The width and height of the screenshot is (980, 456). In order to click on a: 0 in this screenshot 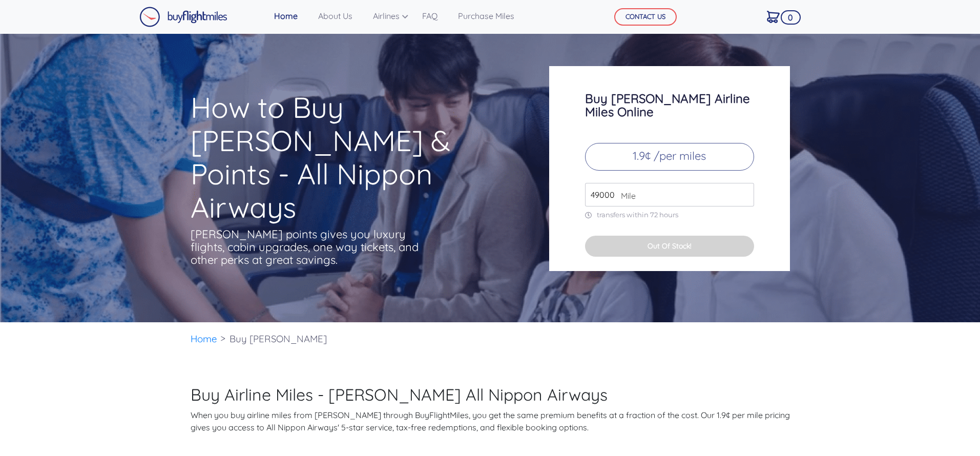, I will do `click(773, 17)`.